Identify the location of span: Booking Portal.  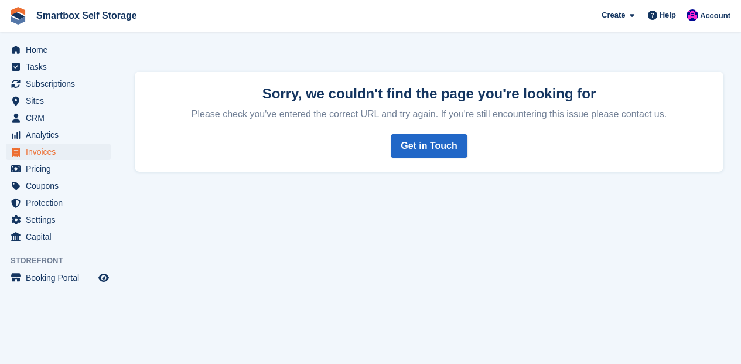
(61, 278).